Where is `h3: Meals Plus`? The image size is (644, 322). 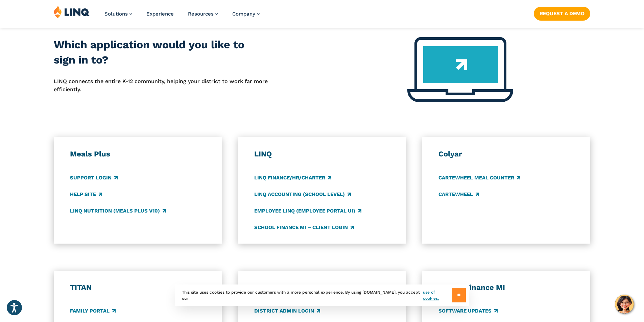
h3: Meals Plus is located at coordinates (138, 154).